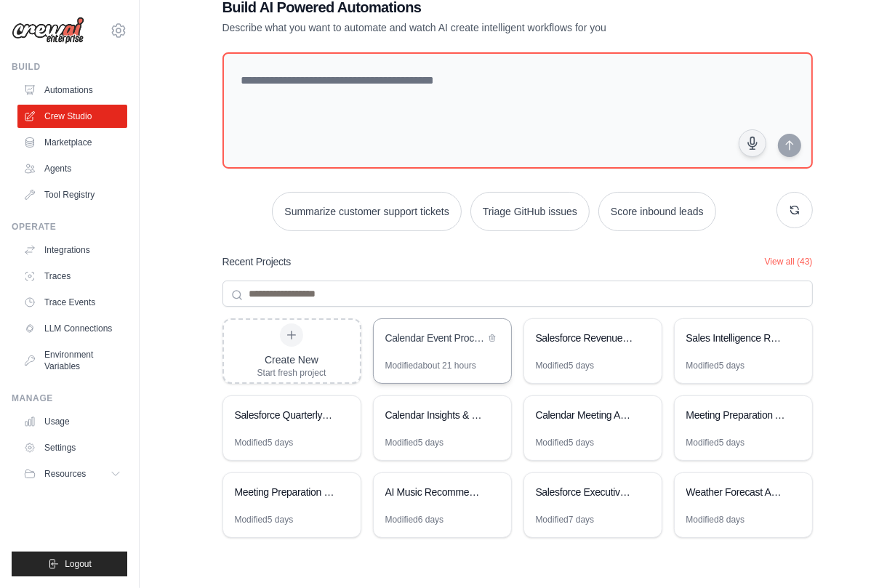  I want to click on div: Calendar Insights & Meeting Optimization, so click(434, 415).